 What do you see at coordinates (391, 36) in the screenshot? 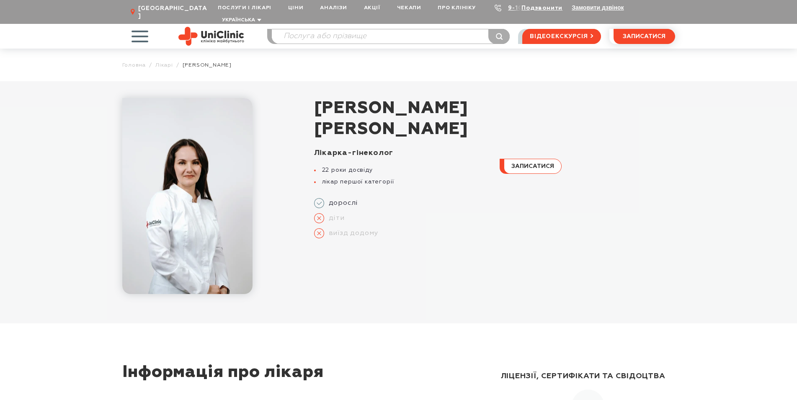
I see `input: Послуга або прізвище` at bounding box center [391, 36].